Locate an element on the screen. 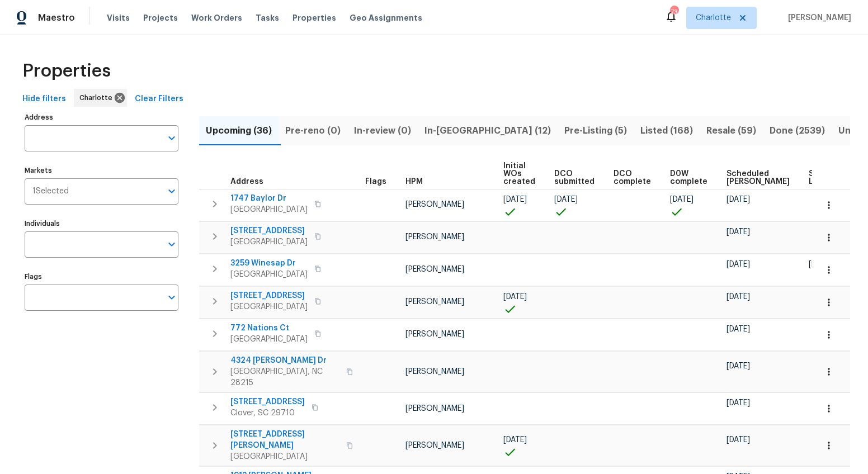  span: Flags is located at coordinates (376, 182).